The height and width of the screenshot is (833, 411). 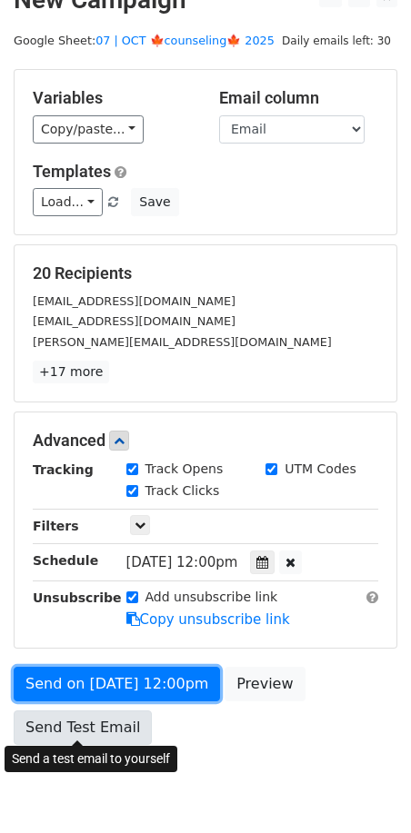 I want to click on label: Track Clicks, so click(x=183, y=491).